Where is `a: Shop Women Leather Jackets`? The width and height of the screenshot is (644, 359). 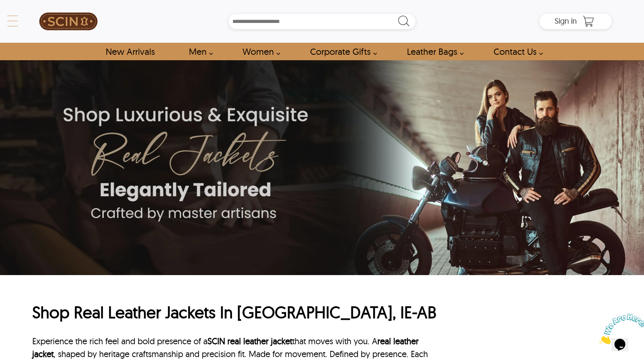
a: Shop Women Leather Jackets is located at coordinates (259, 51).